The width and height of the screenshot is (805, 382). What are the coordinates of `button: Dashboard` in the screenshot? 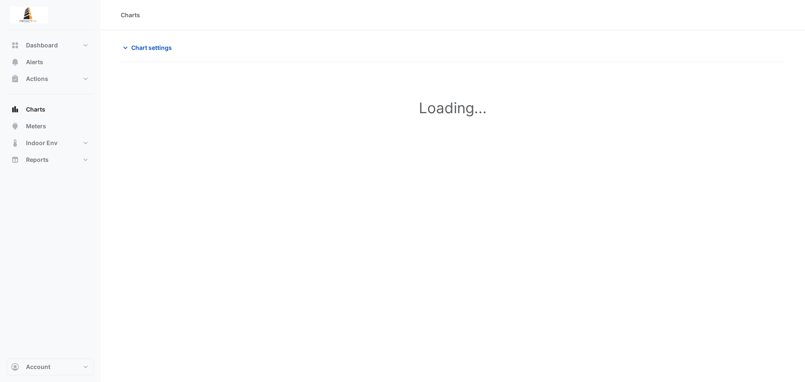 It's located at (50, 45).